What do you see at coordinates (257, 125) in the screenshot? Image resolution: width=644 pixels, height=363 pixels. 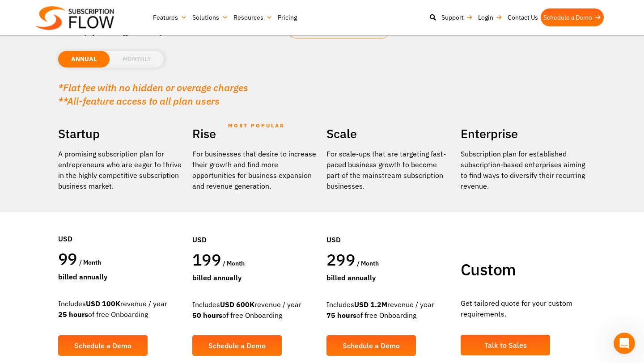 I see `span: MOST POPULAR` at bounding box center [257, 125].